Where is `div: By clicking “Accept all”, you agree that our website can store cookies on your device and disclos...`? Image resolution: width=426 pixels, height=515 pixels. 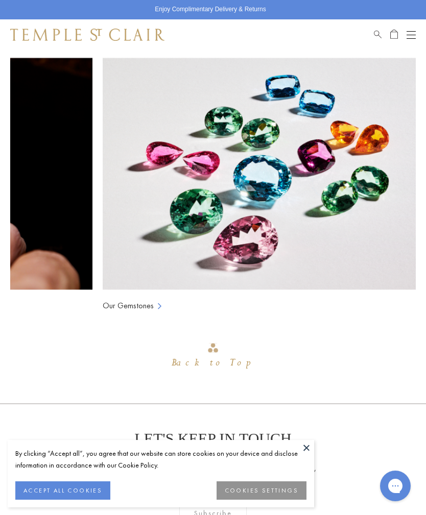 div: By clicking “Accept all”, you agree that our website can store cookies on your device and disclos... is located at coordinates (161, 459).